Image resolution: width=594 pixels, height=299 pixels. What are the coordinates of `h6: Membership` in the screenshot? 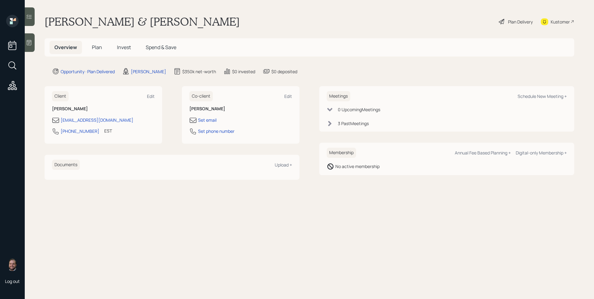 It's located at (341, 153).